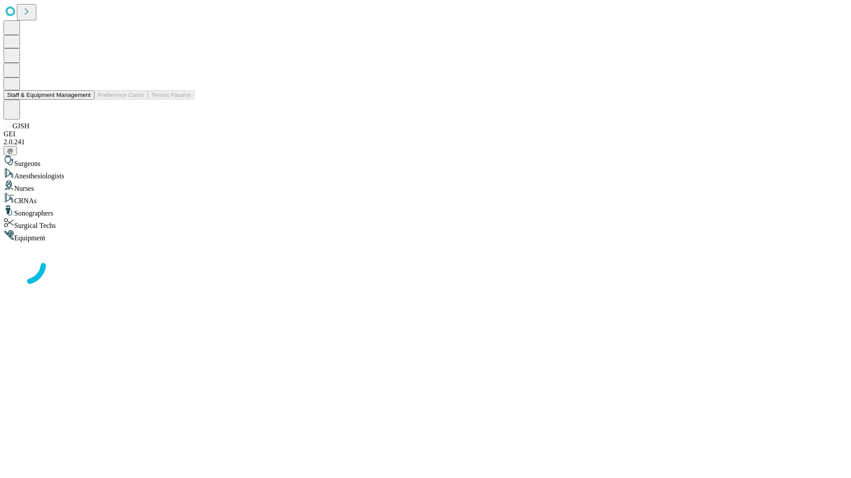 Image resolution: width=851 pixels, height=478 pixels. I want to click on div: Sonographers, so click(425, 211).